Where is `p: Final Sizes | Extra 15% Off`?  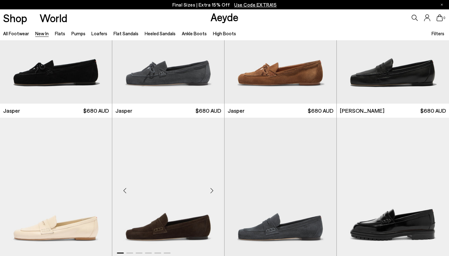
p: Final Sizes | Extra 15% Off is located at coordinates (225, 5).